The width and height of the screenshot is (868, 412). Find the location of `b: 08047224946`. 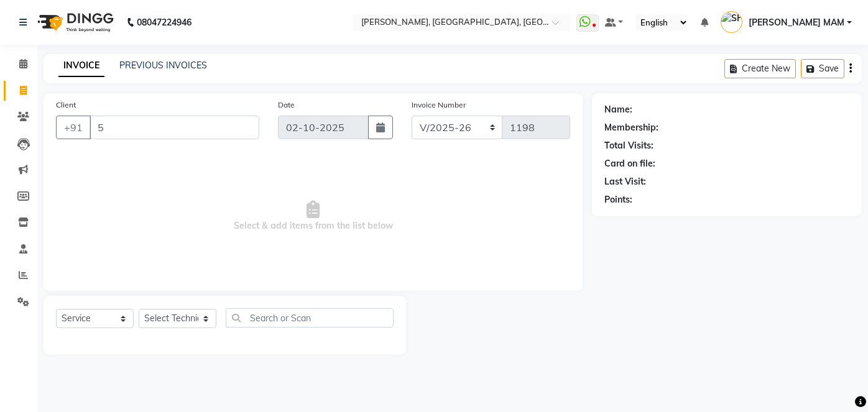

b: 08047224946 is located at coordinates (164, 22).